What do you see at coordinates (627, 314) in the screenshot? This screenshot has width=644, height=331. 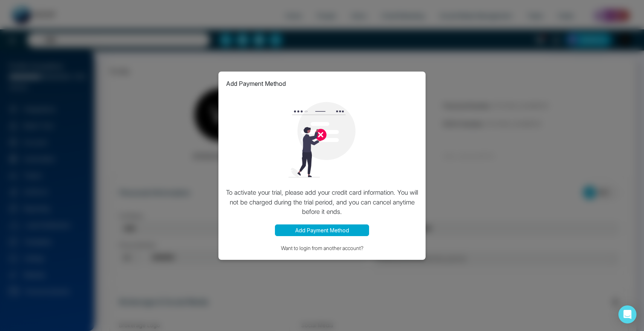 I see `div: Open Intercom Messenger` at bounding box center [627, 314].